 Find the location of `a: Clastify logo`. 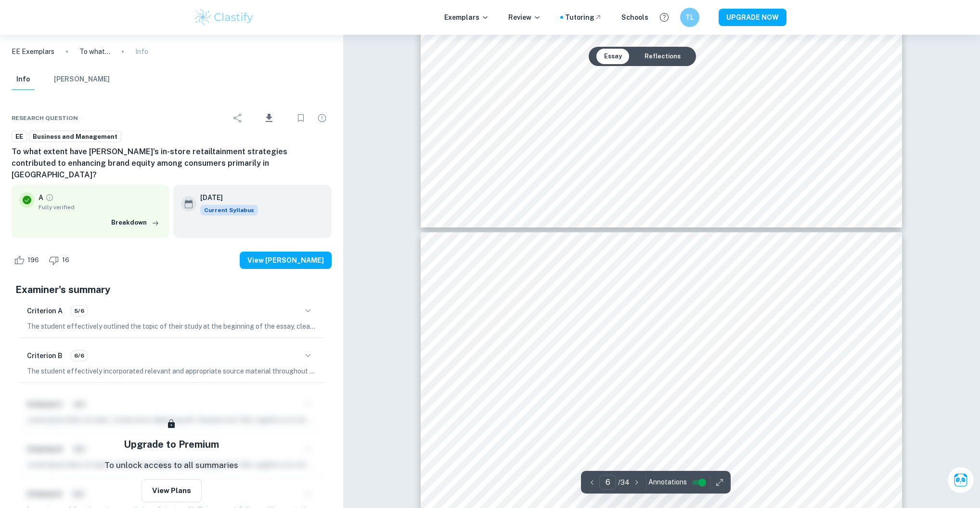

a: Clastify logo is located at coordinates (224, 18).